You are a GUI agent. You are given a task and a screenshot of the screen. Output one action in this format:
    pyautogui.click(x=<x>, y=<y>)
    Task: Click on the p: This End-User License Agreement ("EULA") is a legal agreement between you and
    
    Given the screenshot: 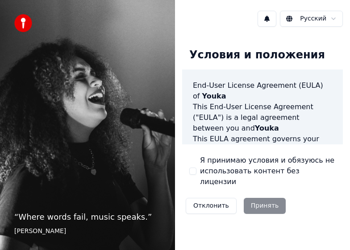 What is the action you would take?
    pyautogui.click(x=263, y=118)
    